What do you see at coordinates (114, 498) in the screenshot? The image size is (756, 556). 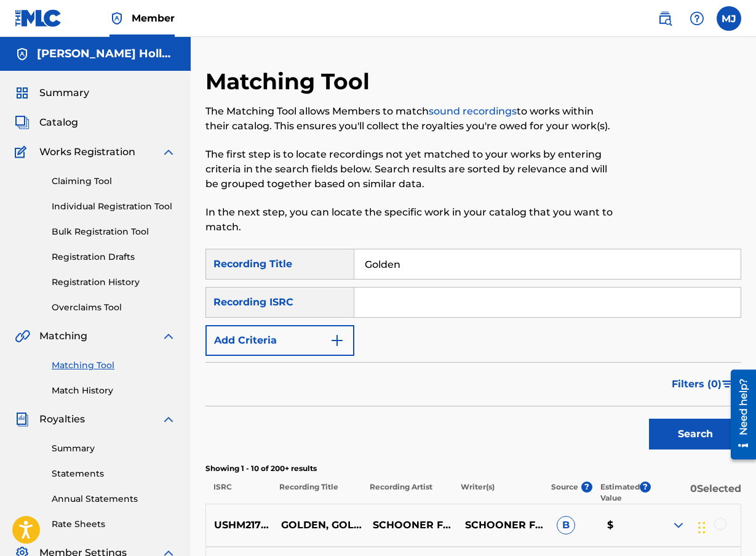 I see `a: Annual Statements` at bounding box center [114, 498].